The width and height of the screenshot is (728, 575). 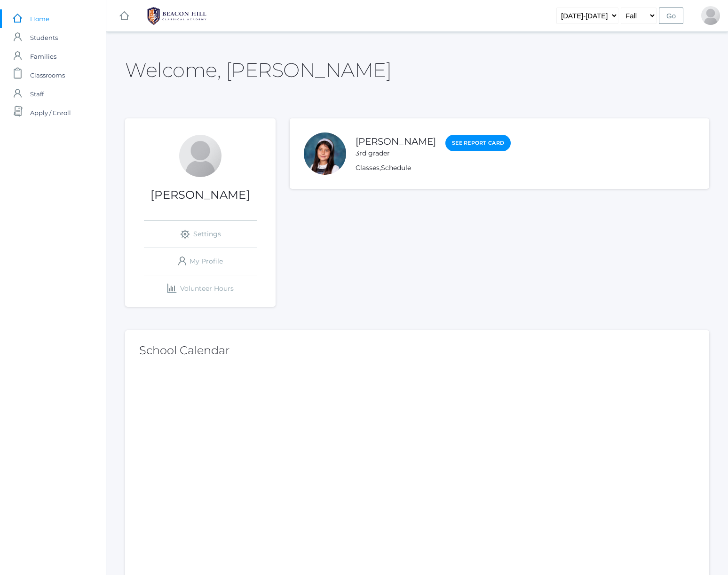 I want to click on a: Classes, so click(x=367, y=168).